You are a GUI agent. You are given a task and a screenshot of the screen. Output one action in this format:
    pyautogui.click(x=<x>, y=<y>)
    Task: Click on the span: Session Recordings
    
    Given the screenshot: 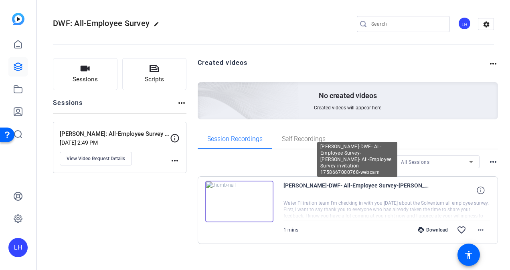 What is the action you would take?
    pyautogui.click(x=235, y=139)
    